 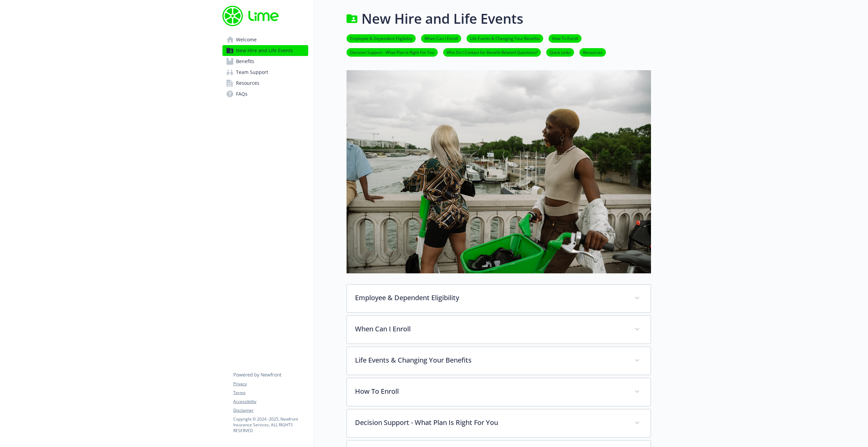 What do you see at coordinates (271, 402) in the screenshot?
I see `a: Accessibility` at bounding box center [271, 402].